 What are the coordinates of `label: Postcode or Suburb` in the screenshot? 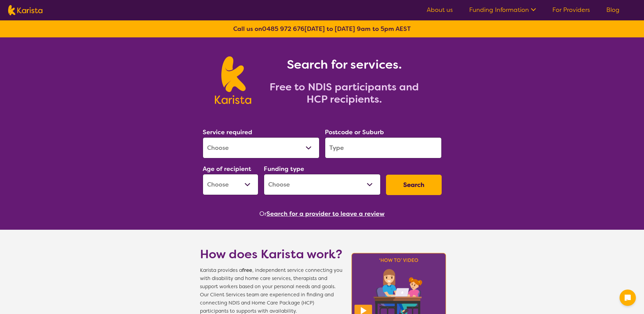 It's located at (354, 132).